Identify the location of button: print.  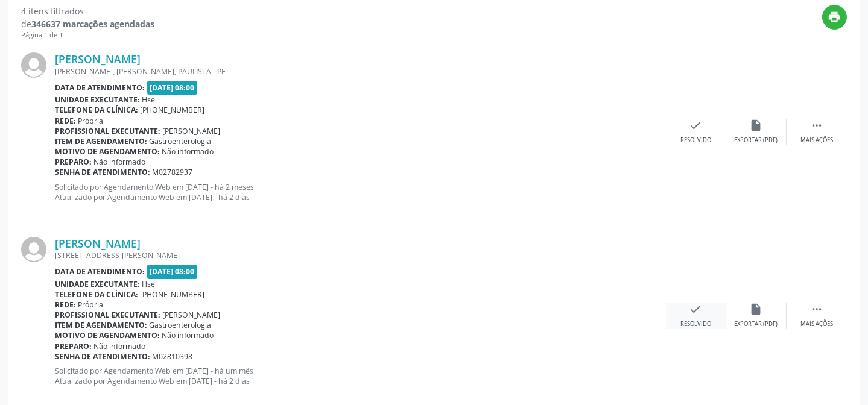
(834, 17).